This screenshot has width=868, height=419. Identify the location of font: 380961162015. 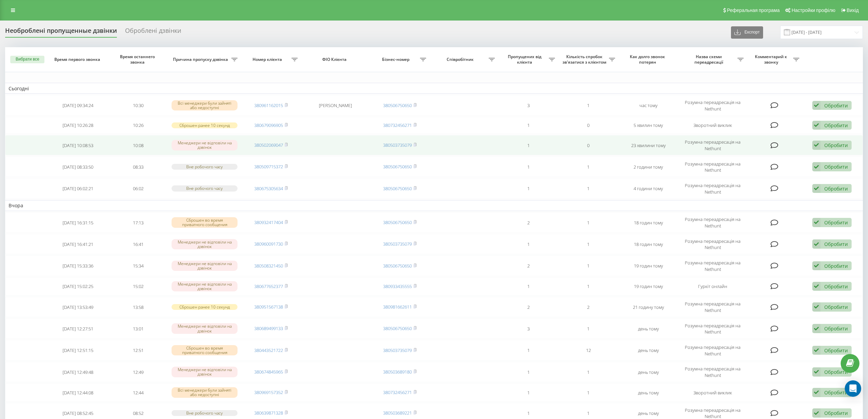
(269, 106).